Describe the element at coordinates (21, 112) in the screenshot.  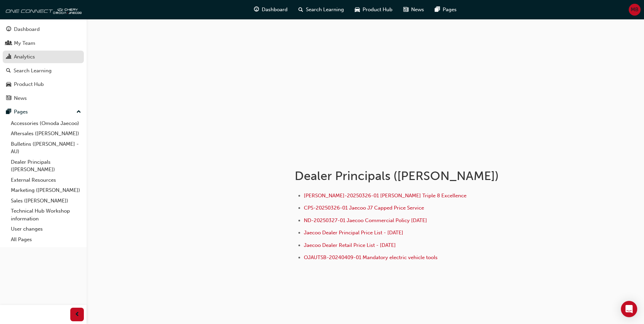
I see `div: Pages` at that location.